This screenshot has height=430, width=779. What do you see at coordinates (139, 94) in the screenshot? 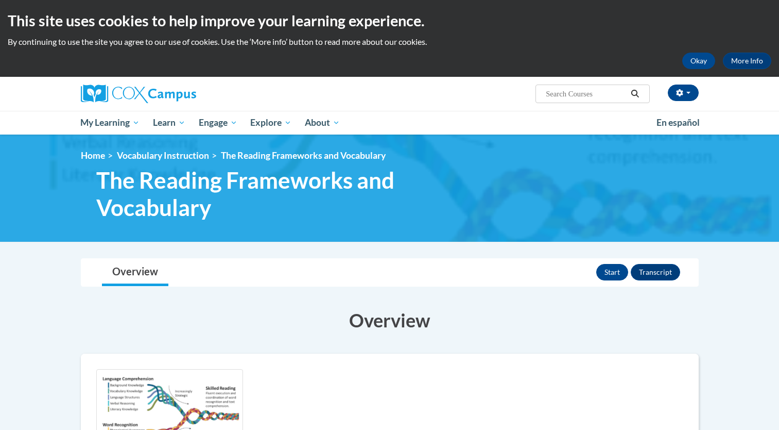
I see `img: Cox Campus` at bounding box center [139, 94].